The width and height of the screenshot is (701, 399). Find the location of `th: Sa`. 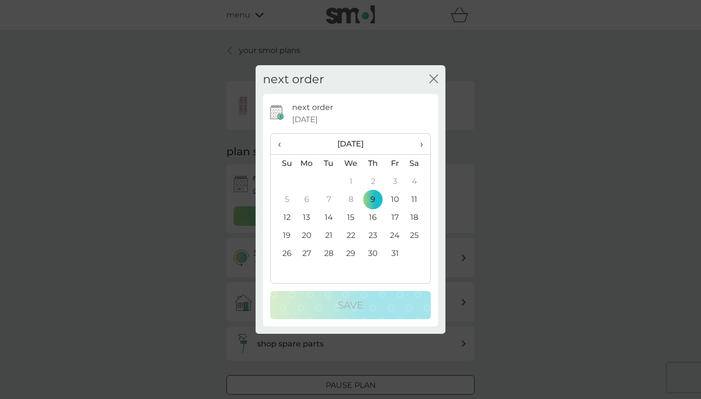

th: Sa is located at coordinates (418, 164).